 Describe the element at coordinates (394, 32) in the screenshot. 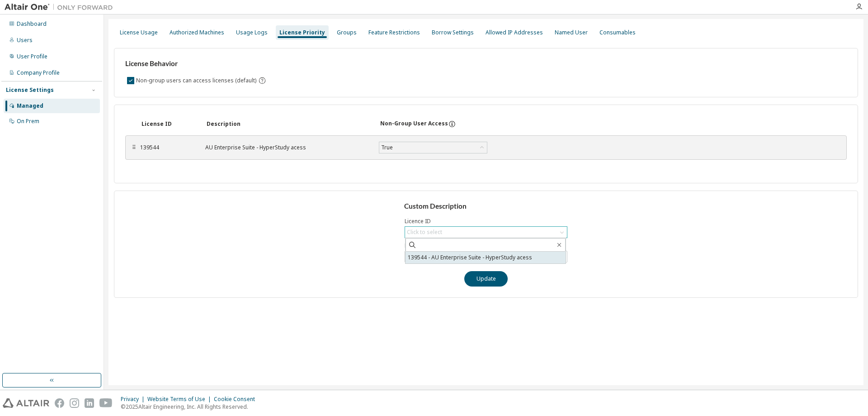

I see `div: Feature Restrictions` at that location.